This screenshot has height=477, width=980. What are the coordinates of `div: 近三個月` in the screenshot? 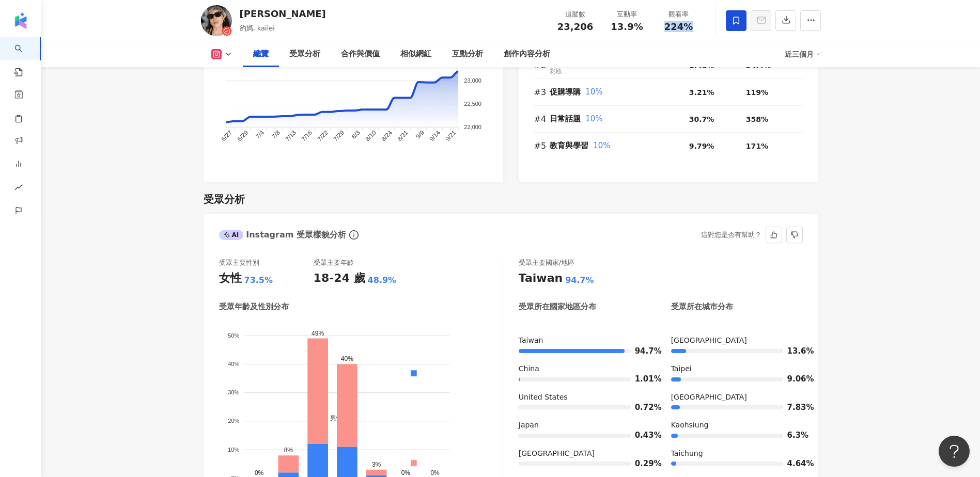 It's located at (803, 54).